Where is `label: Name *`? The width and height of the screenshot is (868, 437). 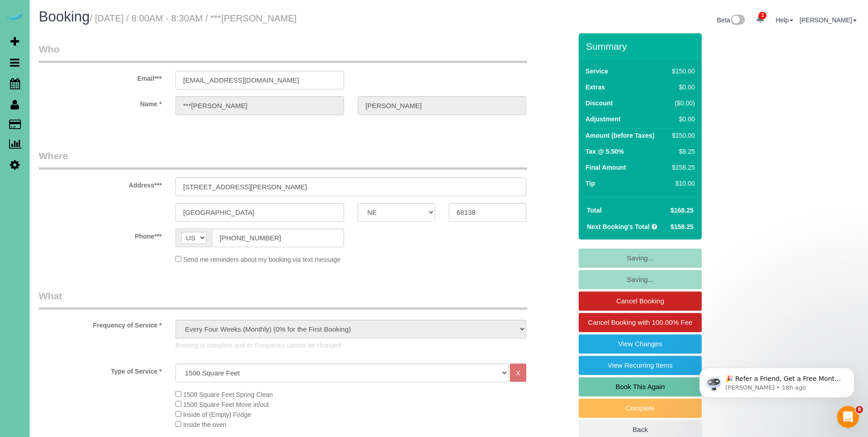
label: Name * is located at coordinates (100, 102).